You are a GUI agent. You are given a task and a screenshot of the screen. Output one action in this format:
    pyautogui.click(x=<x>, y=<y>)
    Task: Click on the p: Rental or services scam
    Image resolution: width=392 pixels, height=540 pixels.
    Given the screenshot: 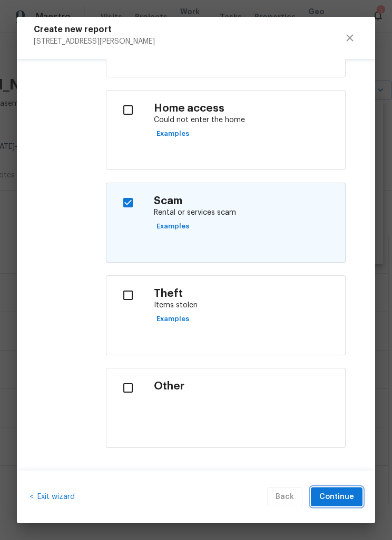 What is the action you would take?
    pyautogui.click(x=245, y=213)
    